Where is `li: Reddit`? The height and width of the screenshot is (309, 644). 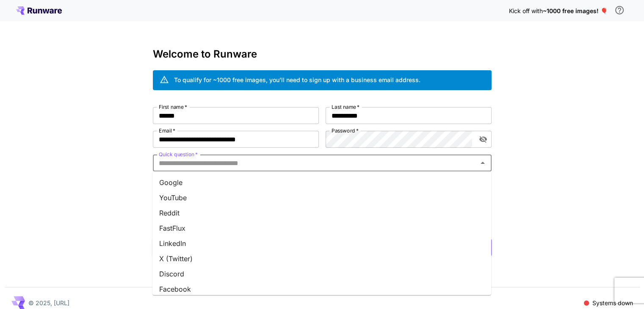 li: Reddit is located at coordinates (322, 213).